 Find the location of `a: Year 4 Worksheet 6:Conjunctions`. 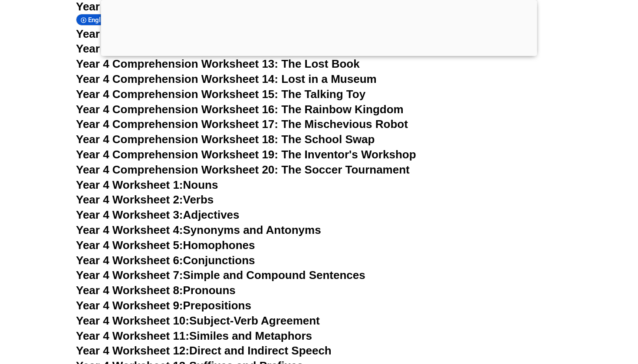

a: Year 4 Worksheet 6:Conjunctions is located at coordinates (165, 260).